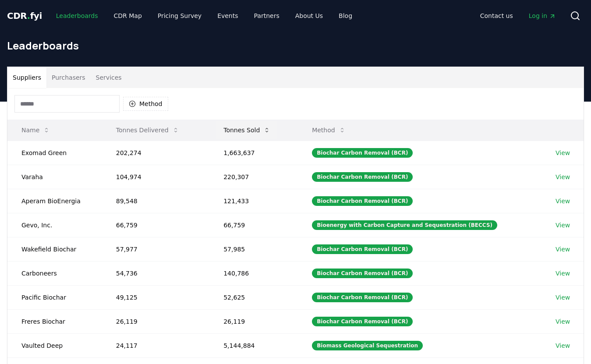  I want to click on td: Aperam BioEnergia, so click(55, 201).